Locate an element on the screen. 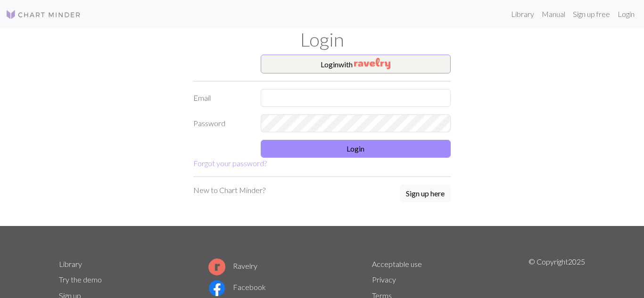 The image size is (644, 298). h1: Login is located at coordinates (322, 39).